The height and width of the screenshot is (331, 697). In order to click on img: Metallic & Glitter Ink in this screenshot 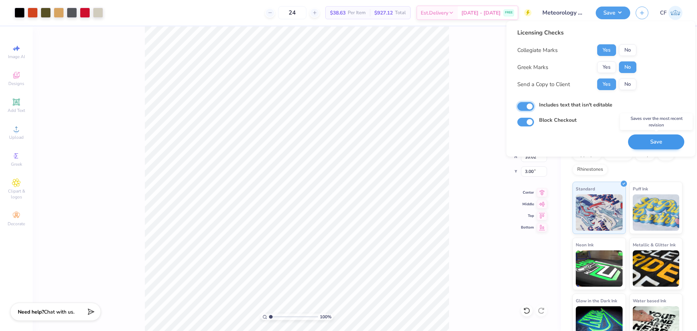, I will do `click(656, 268)`.